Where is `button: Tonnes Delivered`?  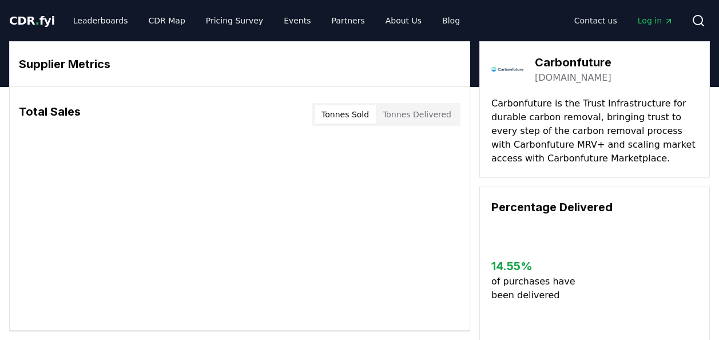
button: Tonnes Delivered is located at coordinates (417, 114).